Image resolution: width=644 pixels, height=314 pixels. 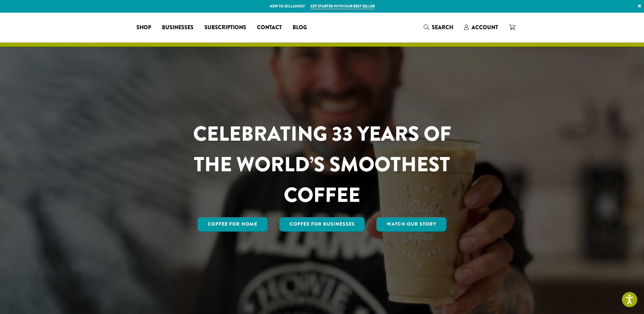 What do you see at coordinates (342, 6) in the screenshot?
I see `a: Get started with our best seller` at bounding box center [342, 6].